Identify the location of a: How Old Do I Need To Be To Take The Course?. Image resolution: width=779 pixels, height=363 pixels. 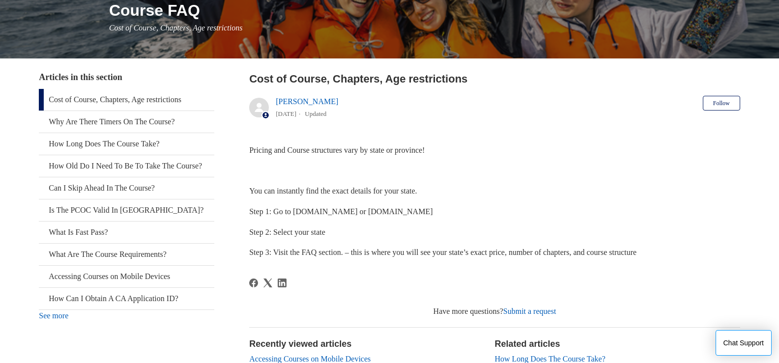
(126, 166).